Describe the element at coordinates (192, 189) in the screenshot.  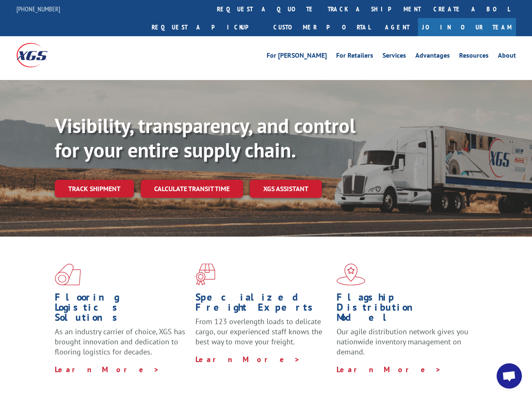
I see `a: Calculate transit time` at that location.